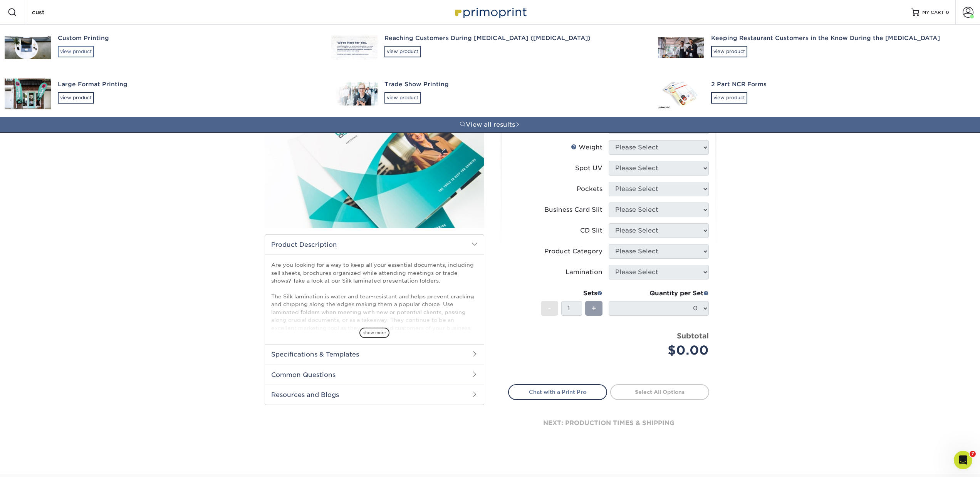 This screenshot has width=980, height=477. I want to click on span: 0, so click(947, 12).